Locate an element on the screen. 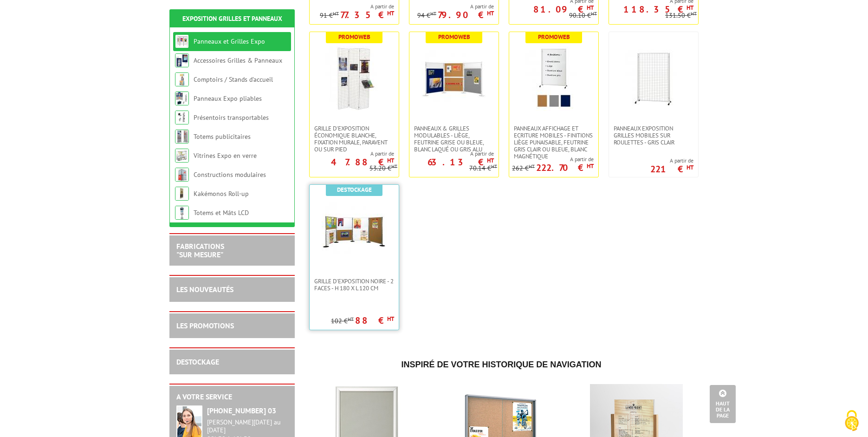 The width and height of the screenshot is (868, 437). a: FABRICATIONS"Sur Mesure" is located at coordinates (200, 250).